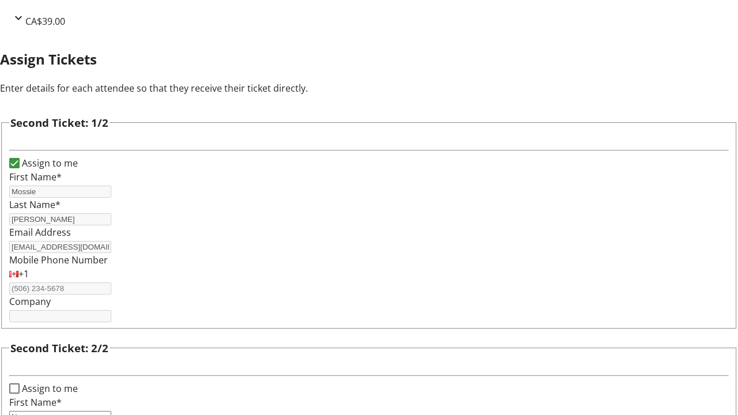  I want to click on label: Company, so click(30, 301).